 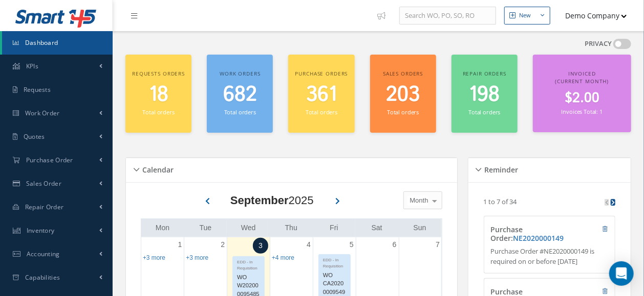 I want to click on a: Tuesday, so click(x=205, y=228).